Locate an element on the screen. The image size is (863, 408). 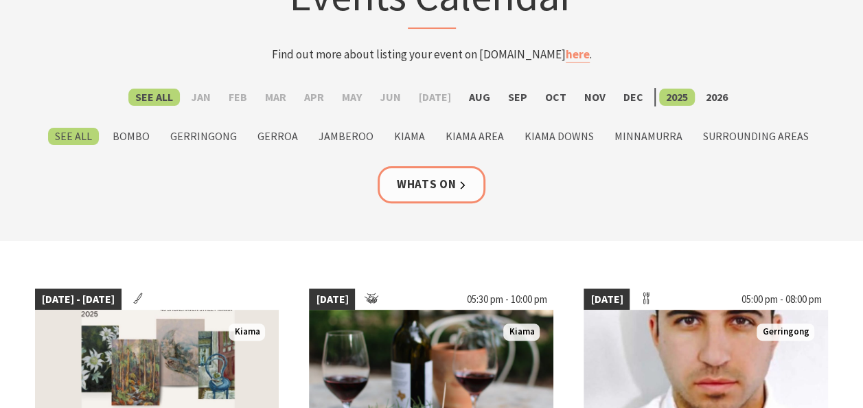
span: 05:30 pm - 10:00 pm is located at coordinates (506, 299).